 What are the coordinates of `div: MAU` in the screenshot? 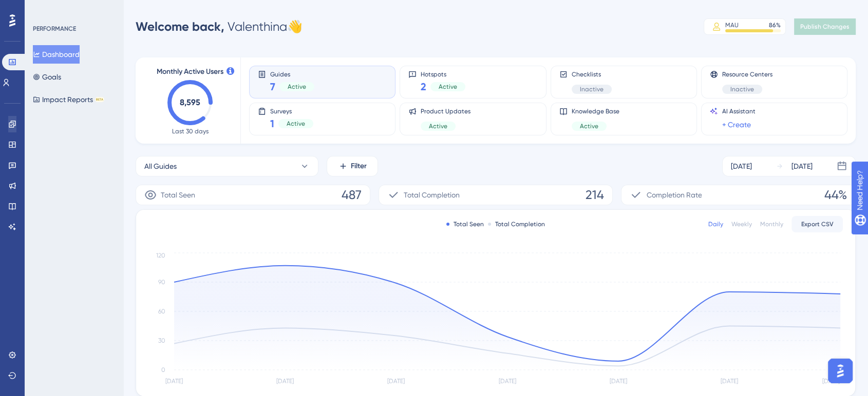 It's located at (732, 25).